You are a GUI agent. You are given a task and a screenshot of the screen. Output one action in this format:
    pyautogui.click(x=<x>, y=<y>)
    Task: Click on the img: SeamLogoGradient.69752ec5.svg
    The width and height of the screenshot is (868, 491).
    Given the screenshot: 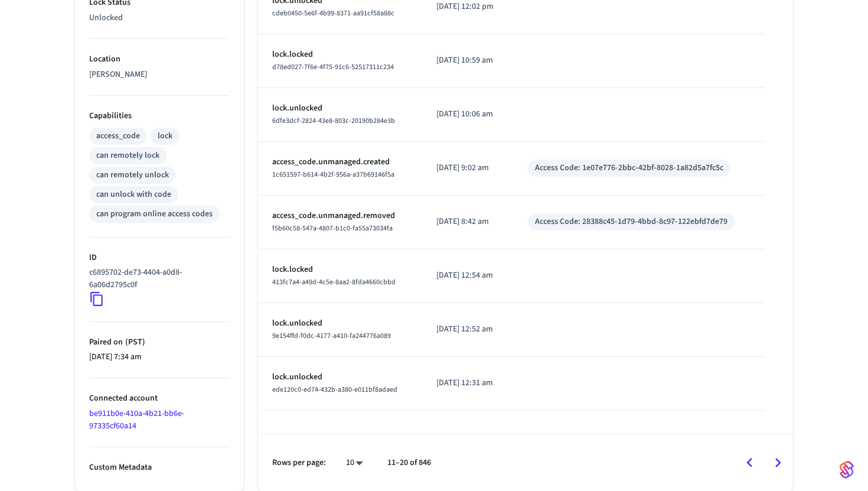 What is the action you would take?
    pyautogui.click(x=847, y=469)
    